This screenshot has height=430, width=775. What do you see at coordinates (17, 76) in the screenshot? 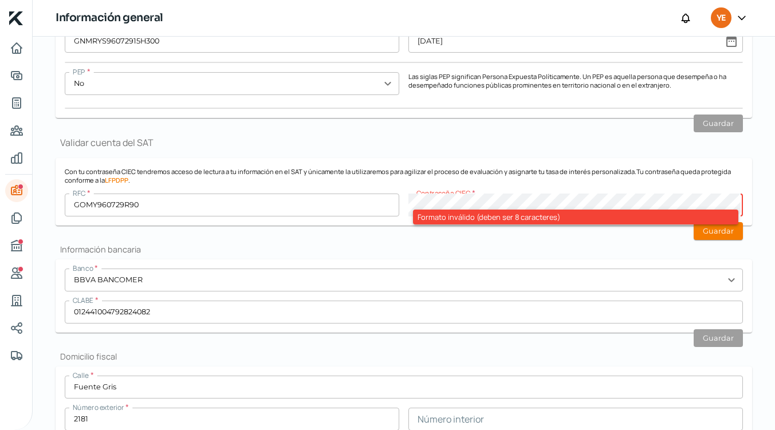
I see `a: Adelantar facturas` at bounding box center [17, 76].